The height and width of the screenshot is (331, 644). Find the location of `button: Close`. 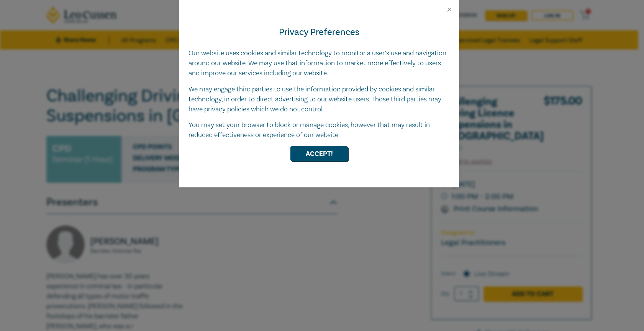

button: Close is located at coordinates (450, 10).